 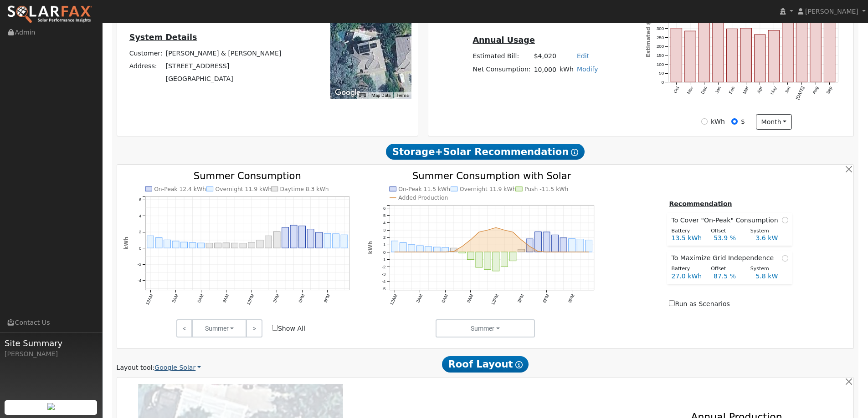 What do you see at coordinates (519, 365) in the screenshot?
I see `i: Show Help` at bounding box center [519, 365].